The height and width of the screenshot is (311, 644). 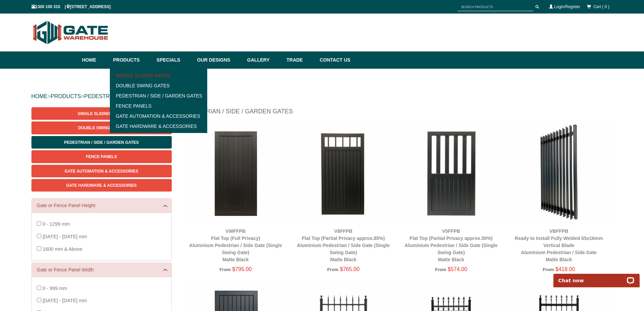 What do you see at coordinates (101, 157) in the screenshot?
I see `span: Fence Panels` at bounding box center [101, 157].